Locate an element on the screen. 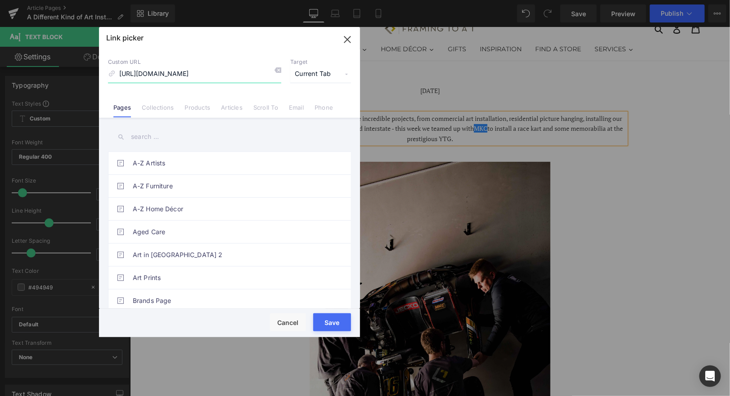 Image resolution: width=730 pixels, height=396 pixels. a: Art Prints is located at coordinates (232, 278).